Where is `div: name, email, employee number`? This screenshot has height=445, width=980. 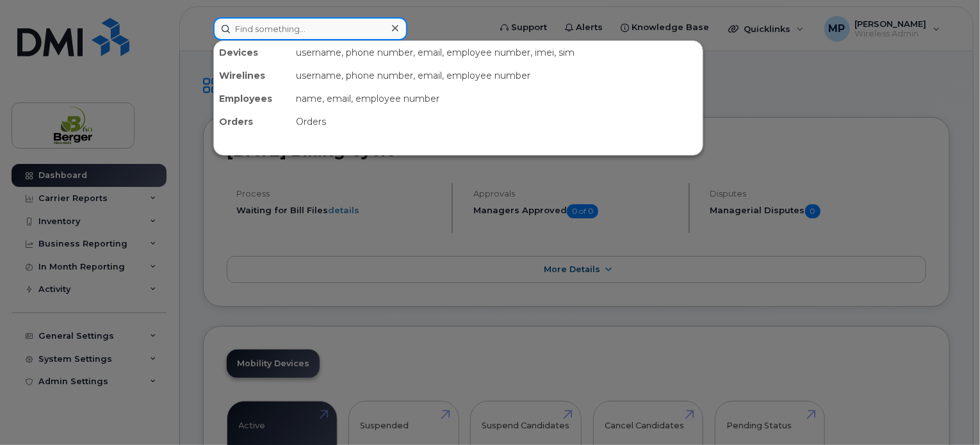
div: name, email, employee number is located at coordinates (496, 99).